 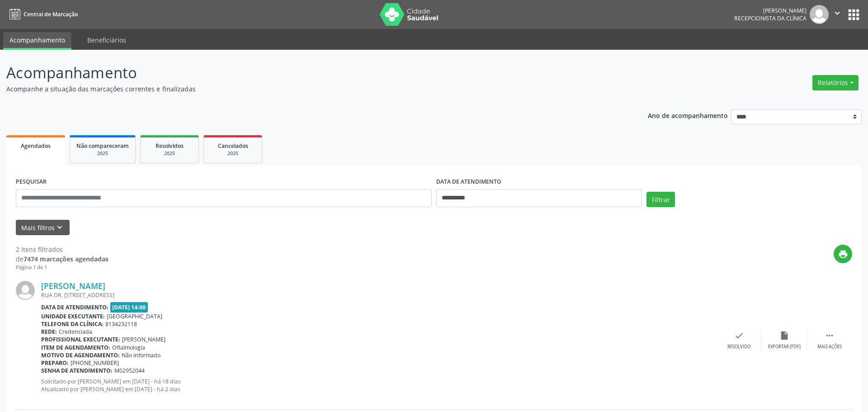 What do you see at coordinates (843, 254) in the screenshot?
I see `button: print` at bounding box center [843, 254].